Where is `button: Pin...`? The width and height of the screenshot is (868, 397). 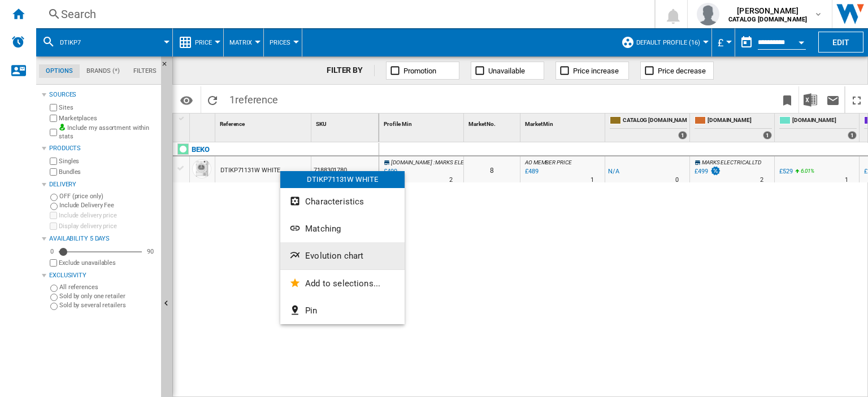
button: Pin... is located at coordinates (343, 310).